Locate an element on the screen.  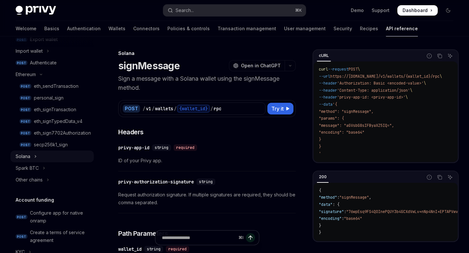
a: POSTConfigure app for native onramp is located at coordinates (52, 217).